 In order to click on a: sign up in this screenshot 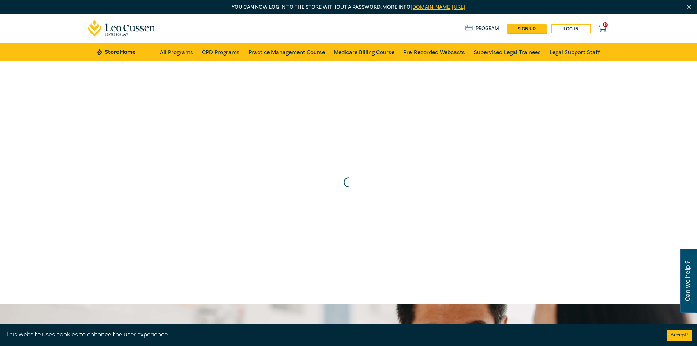, I will do `click(527, 29)`.